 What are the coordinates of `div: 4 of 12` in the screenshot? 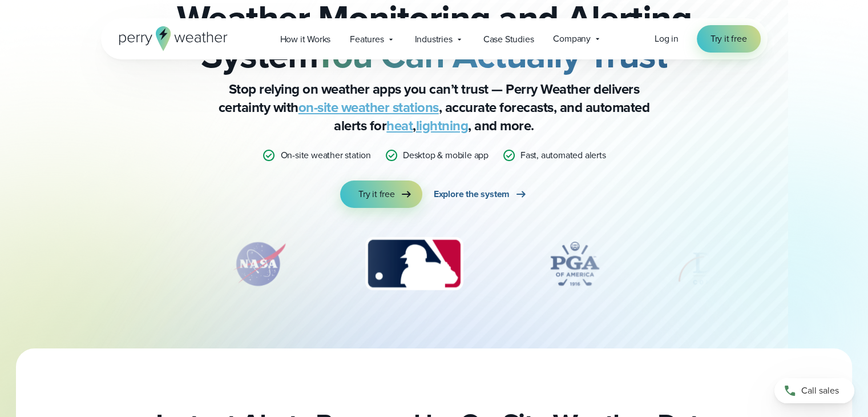 It's located at (574, 264).